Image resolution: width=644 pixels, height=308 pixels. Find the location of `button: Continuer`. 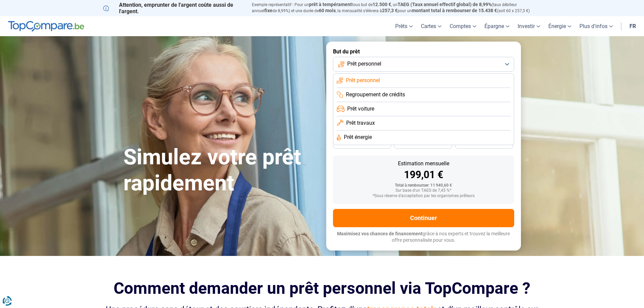

button: Continuer is located at coordinates (424, 218).